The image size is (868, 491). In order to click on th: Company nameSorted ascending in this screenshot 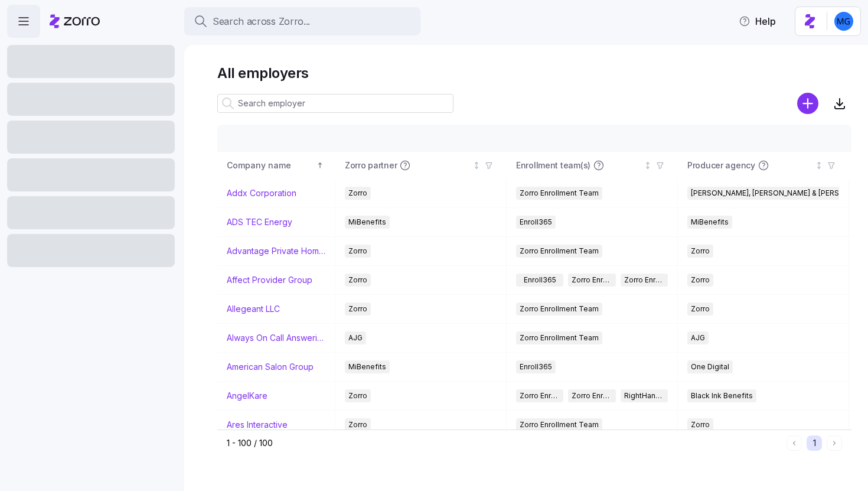, I will do `click(276, 166)`.